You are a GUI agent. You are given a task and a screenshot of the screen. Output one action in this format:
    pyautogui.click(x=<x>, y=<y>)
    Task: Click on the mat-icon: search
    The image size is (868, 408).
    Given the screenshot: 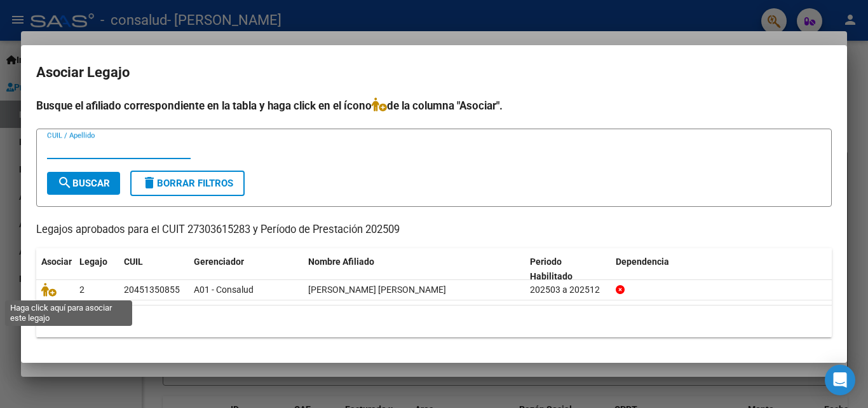 What is the action you would take?
    pyautogui.click(x=65, y=182)
    